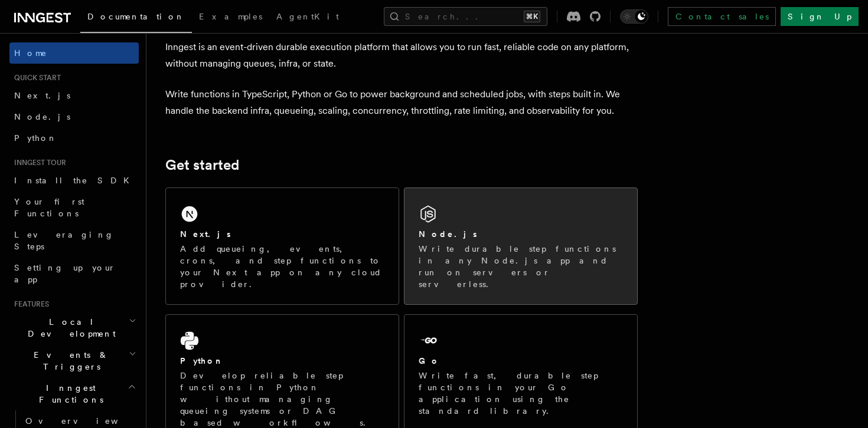  I want to click on span: Events & Triggers, so click(69, 361).